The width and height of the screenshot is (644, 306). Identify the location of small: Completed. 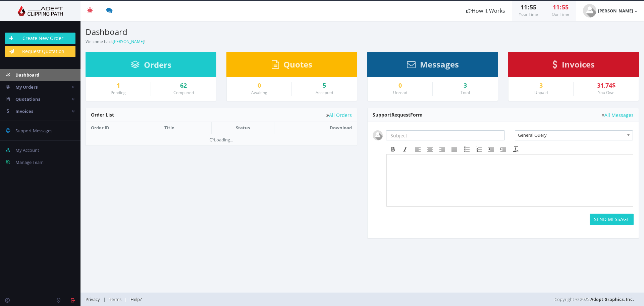
(183, 92).